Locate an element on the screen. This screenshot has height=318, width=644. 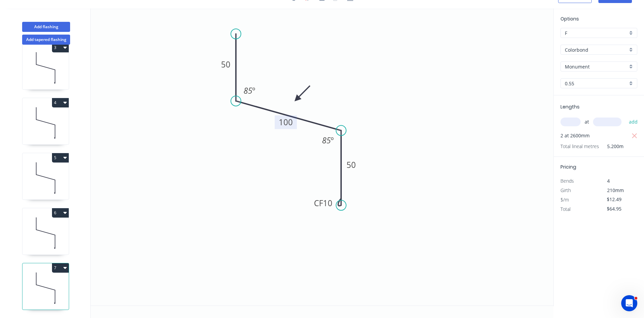
button: 5 is located at coordinates (60, 158).